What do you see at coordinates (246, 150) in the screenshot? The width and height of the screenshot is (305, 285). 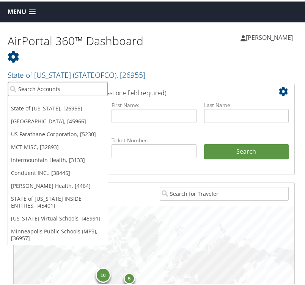 I see `button: Search` at bounding box center [246, 150].